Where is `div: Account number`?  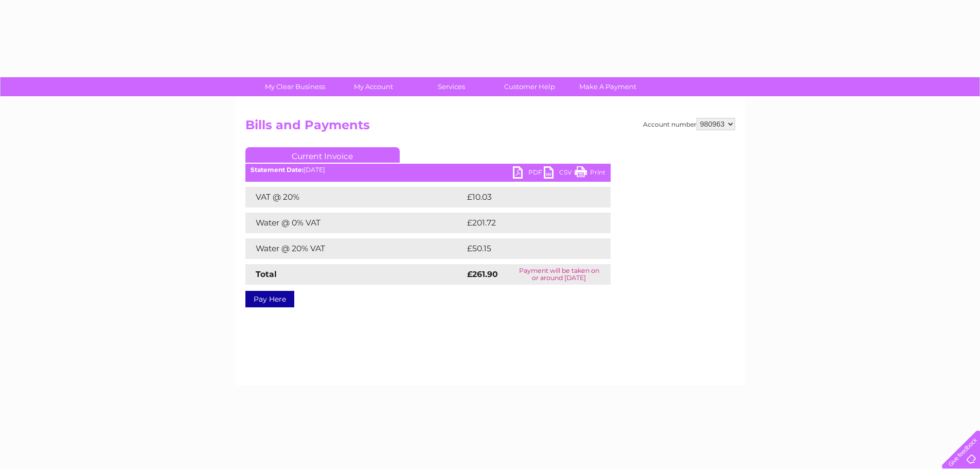
div: Account number is located at coordinates (689, 124).